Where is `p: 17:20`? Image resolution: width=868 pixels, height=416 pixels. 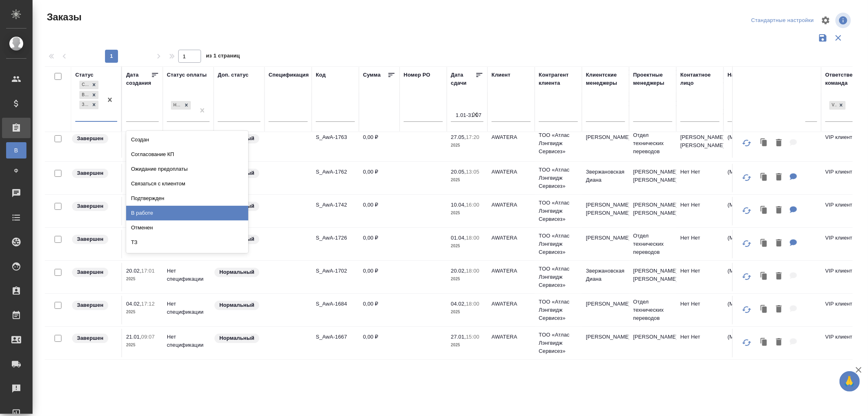
p: 17:20 is located at coordinates (473, 137).